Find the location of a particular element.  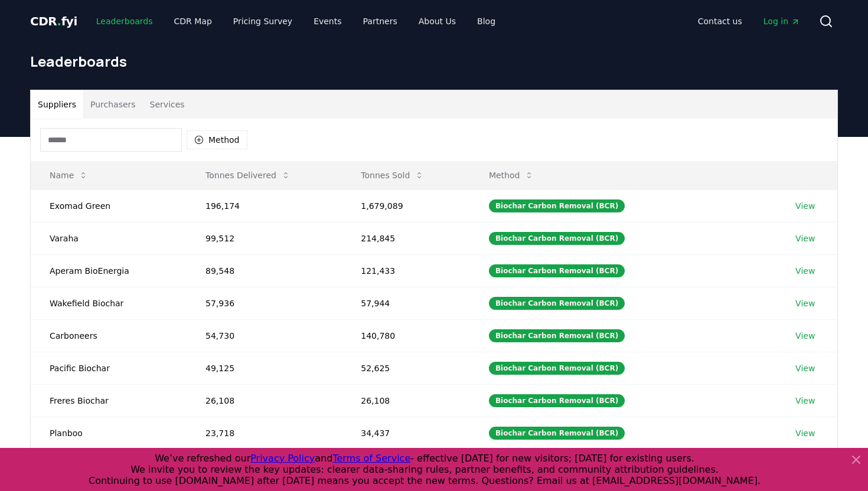

td: 57,944 is located at coordinates (406, 303).